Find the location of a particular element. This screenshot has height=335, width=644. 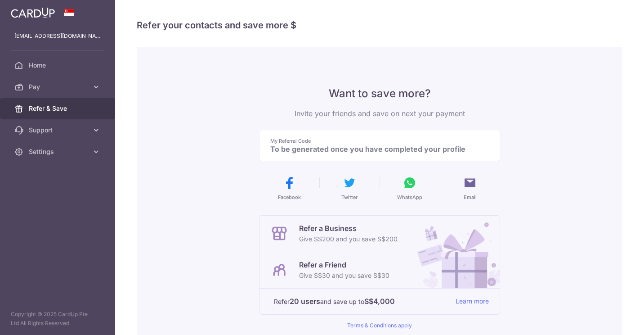

span: Email is located at coordinates (470, 197).